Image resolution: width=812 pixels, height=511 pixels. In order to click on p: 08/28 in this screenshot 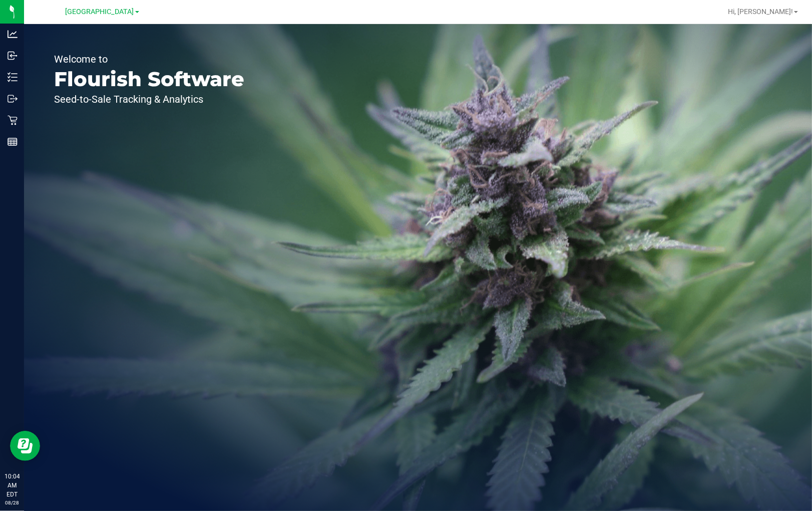, I will do `click(12, 502)`.